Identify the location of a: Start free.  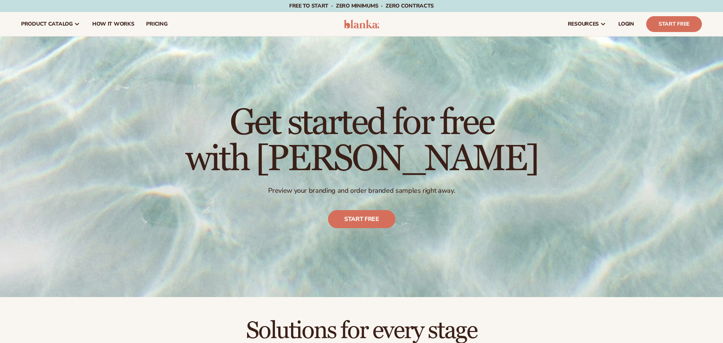
(362, 220).